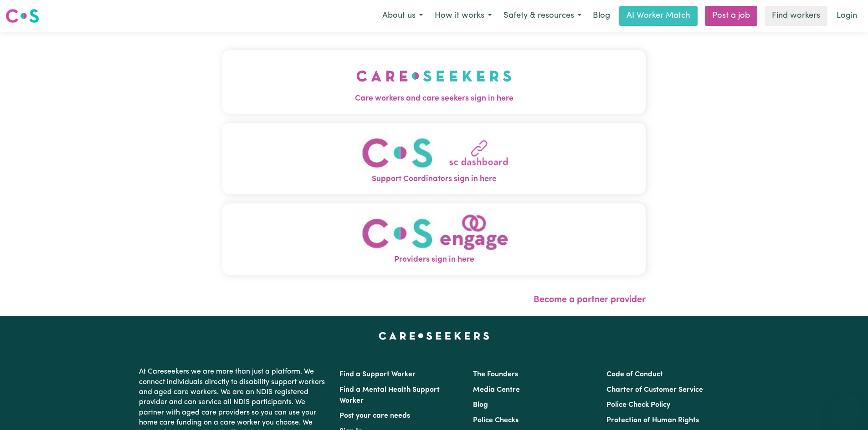 This screenshot has width=868, height=430. Describe the element at coordinates (375, 416) in the screenshot. I see `a: Post your care needs` at that location.